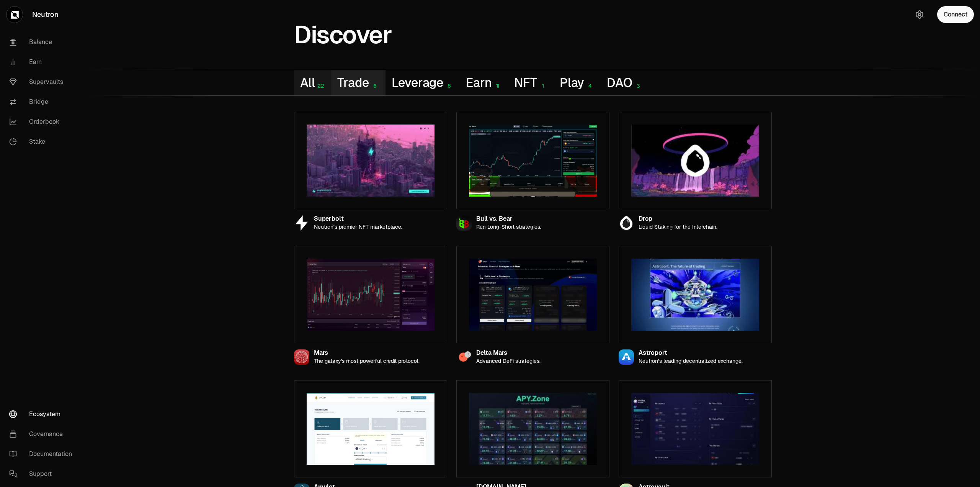 This screenshot has width=980, height=487. I want to click on img: Bull vs. Bear preview image, so click(533, 161).